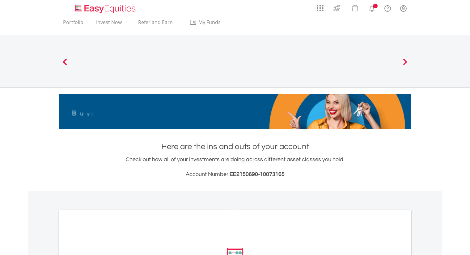 The width and height of the screenshot is (470, 255). What do you see at coordinates (371, 8) in the screenshot?
I see `a: Notifications` at bounding box center [371, 8].